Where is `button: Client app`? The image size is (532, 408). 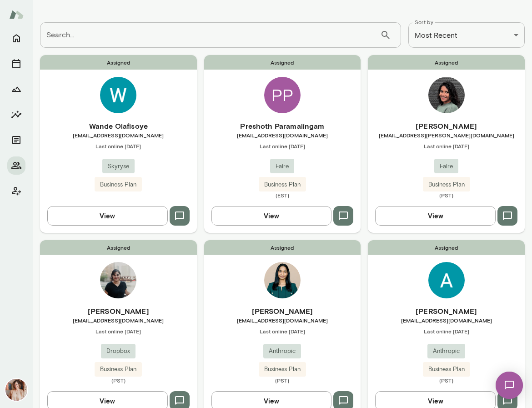 button: Client app is located at coordinates (16, 191).